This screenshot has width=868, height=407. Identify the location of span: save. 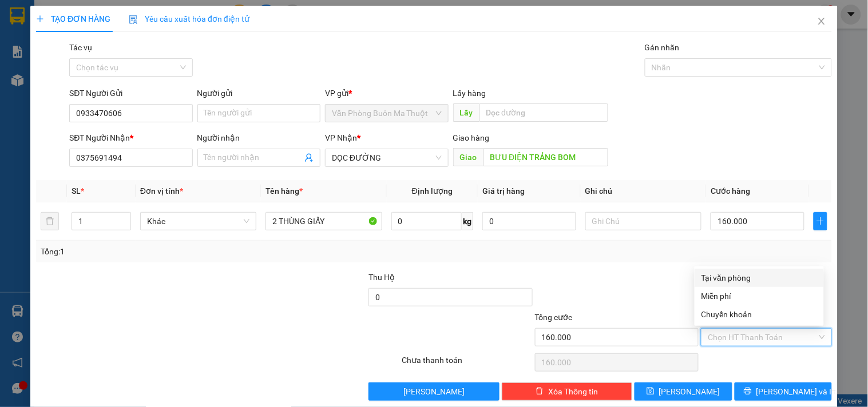
(651, 392).